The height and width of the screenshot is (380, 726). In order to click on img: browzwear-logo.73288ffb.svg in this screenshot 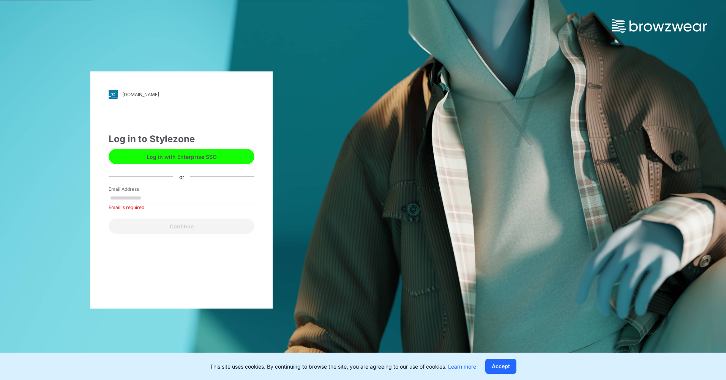, I will do `click(660, 26)`.